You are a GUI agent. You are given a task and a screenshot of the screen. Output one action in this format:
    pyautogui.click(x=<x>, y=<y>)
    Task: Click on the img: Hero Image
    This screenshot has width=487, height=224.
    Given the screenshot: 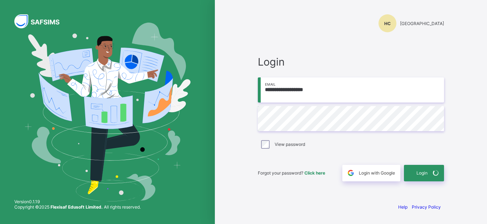 What is the action you would take?
    pyautogui.click(x=107, y=112)
    